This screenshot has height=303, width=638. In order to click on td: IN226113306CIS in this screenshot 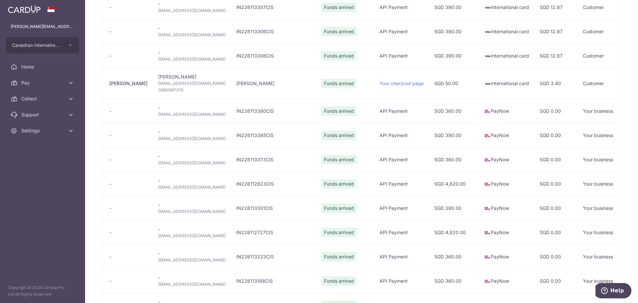, I will do `click(274, 56)`.